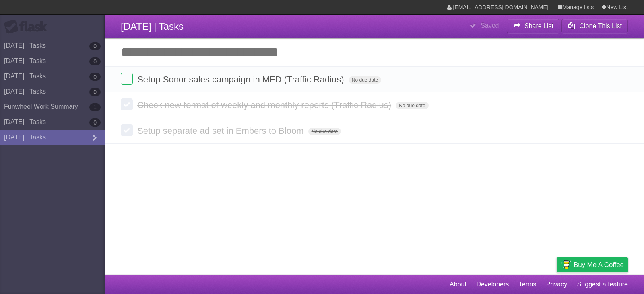 The image size is (644, 294). I want to click on button: Share List, so click(533, 26).